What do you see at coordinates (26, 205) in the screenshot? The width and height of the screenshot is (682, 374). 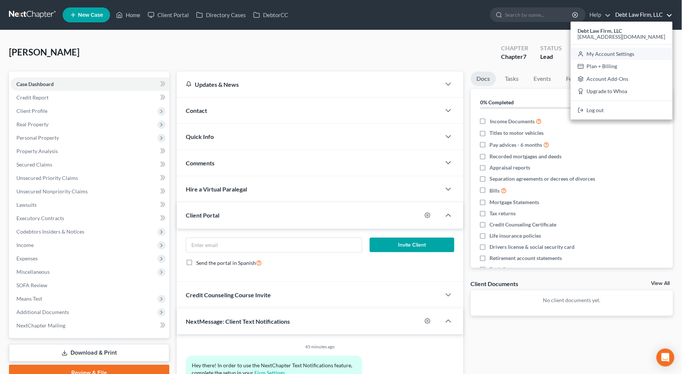 I see `span: Lawsuits` at bounding box center [26, 205].